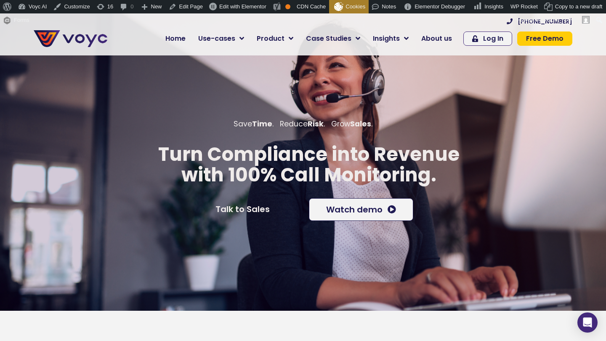 This screenshot has width=606, height=341. I want to click on a: About us, so click(436, 39).